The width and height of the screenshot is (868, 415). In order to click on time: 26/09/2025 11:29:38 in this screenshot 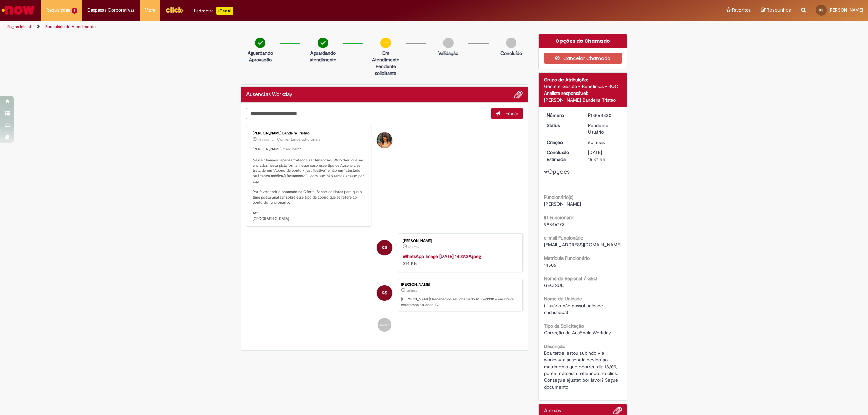, I will do `click(263, 140)`.